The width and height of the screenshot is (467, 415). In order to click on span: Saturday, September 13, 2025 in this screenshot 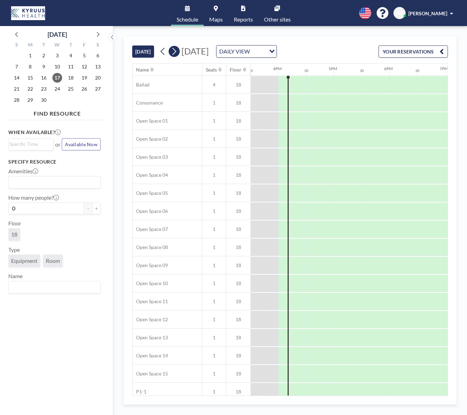, I will do `click(98, 67)`.